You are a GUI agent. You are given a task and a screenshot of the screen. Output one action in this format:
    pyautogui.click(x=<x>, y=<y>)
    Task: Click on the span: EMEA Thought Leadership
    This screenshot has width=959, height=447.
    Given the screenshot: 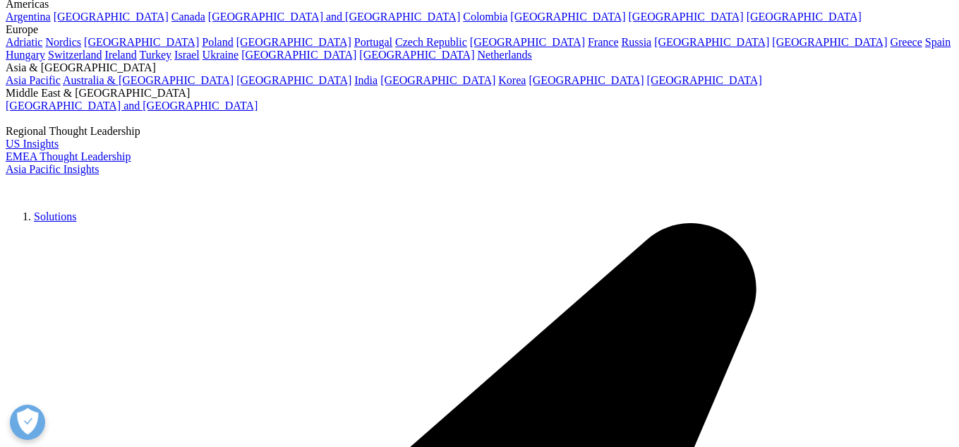 What is the action you would take?
    pyautogui.click(x=68, y=156)
    